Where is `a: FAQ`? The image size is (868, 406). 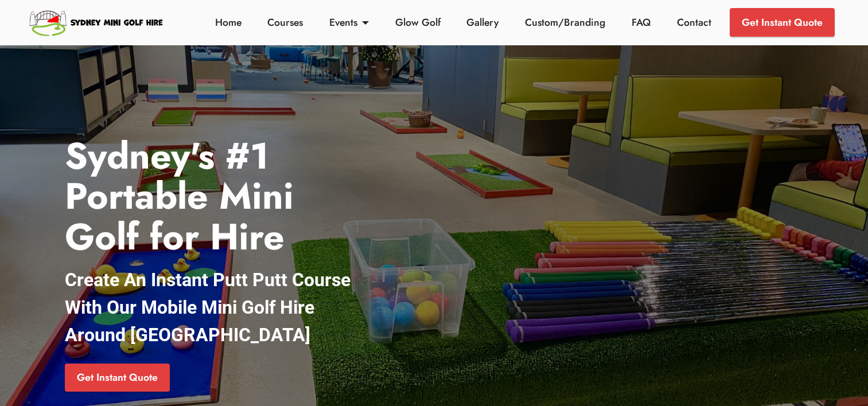
a: FAQ is located at coordinates (641, 23).